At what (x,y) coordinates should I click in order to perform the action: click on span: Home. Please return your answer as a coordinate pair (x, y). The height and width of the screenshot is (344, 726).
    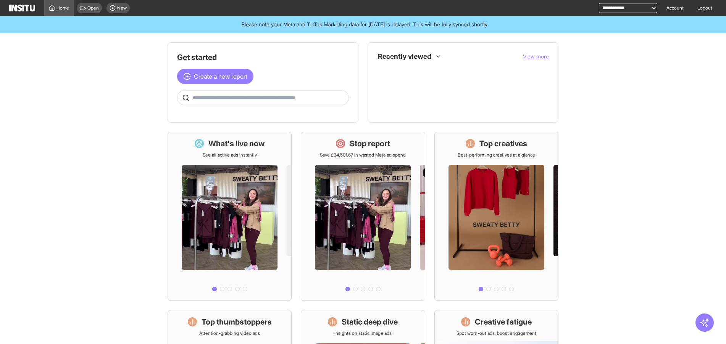
    Looking at the image, I should click on (63, 8).